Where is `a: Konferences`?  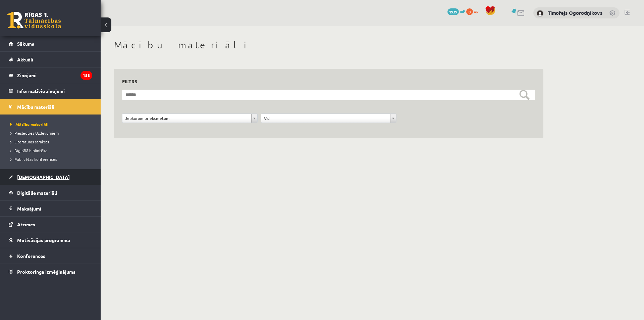
a: Konferences is located at coordinates (50, 256).